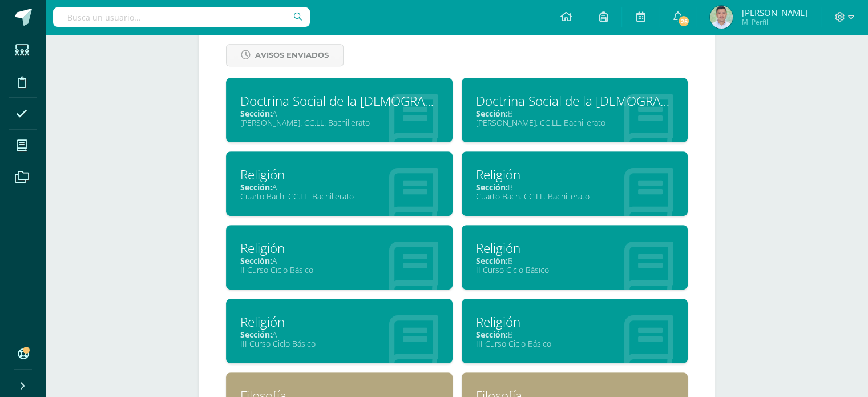 This screenshot has height=397, width=868. I want to click on a: ReligiónSección:BII Curso Ciclo Básico, so click(575, 257).